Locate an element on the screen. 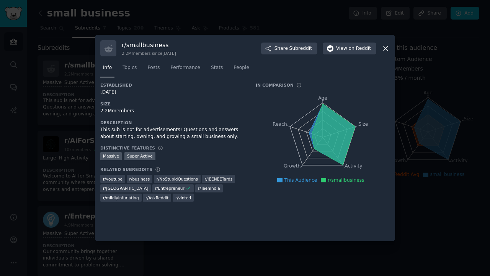  span: r/ vinted is located at coordinates (183, 197).